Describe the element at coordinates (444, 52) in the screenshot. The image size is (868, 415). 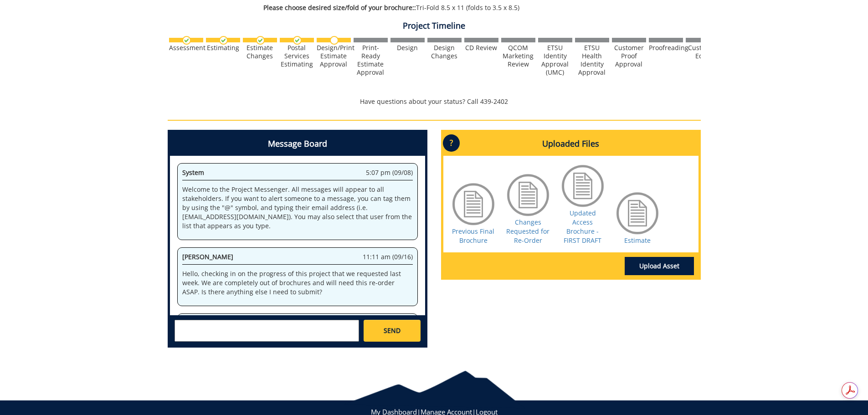
I see `div: Design Changes` at that location.